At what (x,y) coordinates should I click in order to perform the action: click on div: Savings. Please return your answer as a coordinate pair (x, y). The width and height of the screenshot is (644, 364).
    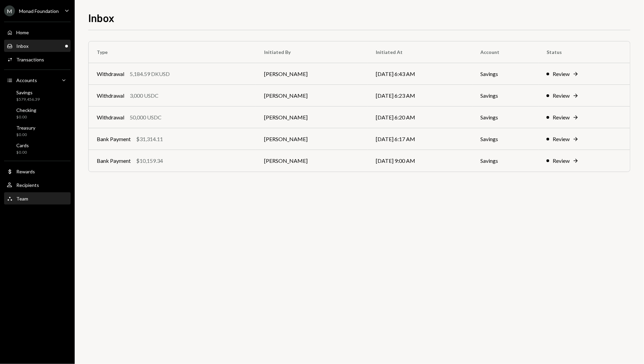
    Looking at the image, I should click on (28, 92).